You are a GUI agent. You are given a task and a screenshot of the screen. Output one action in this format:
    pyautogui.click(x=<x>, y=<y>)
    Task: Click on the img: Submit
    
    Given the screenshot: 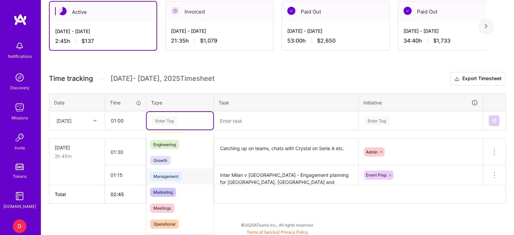 What is the action you would take?
    pyautogui.click(x=494, y=121)
    